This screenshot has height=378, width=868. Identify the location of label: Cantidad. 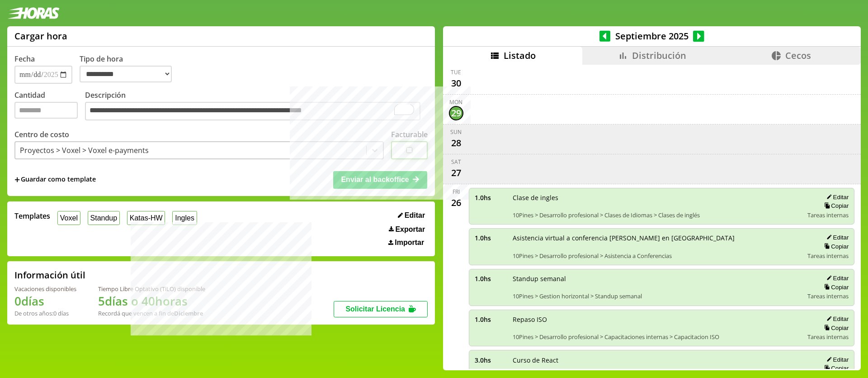
(49, 106).